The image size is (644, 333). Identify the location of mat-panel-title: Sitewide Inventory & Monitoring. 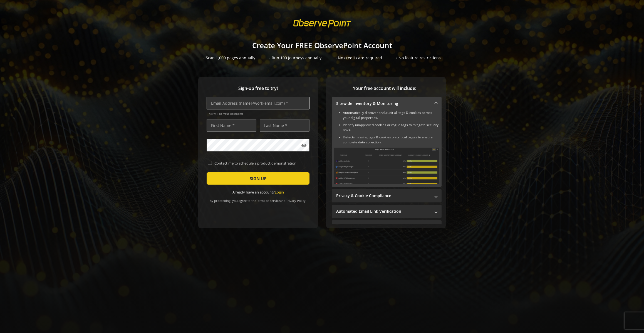
(383, 104).